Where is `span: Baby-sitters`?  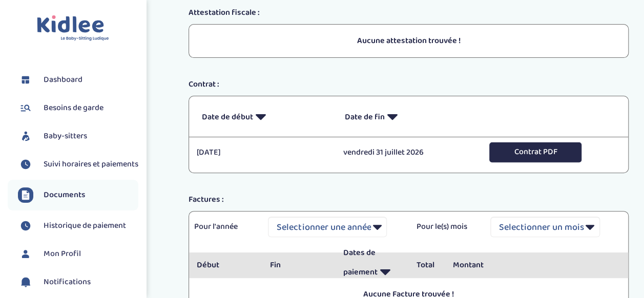
span: Baby-sitters is located at coordinates (65, 136).